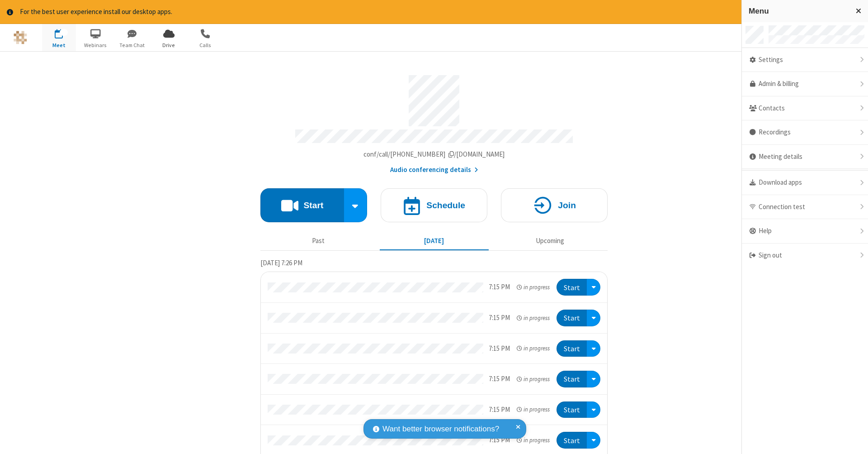  Describe the element at coordinates (434, 170) in the screenshot. I see `button: Audio conferencing details` at that location.